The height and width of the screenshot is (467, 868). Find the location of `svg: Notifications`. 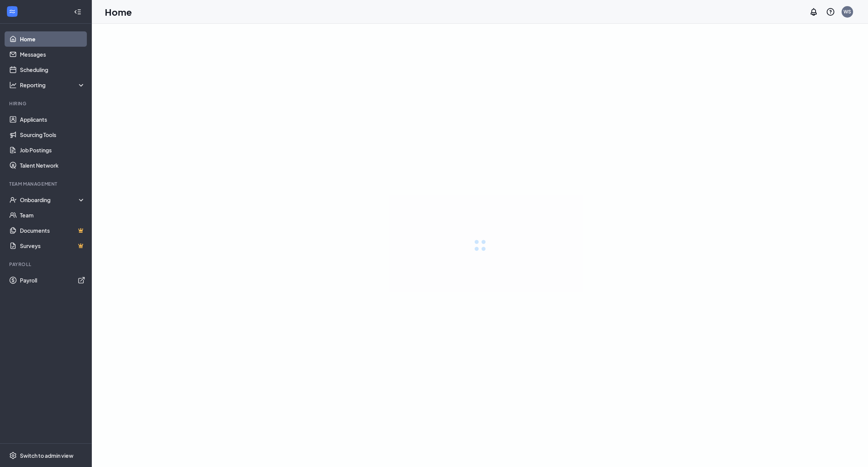

svg: Notifications is located at coordinates (814, 12).